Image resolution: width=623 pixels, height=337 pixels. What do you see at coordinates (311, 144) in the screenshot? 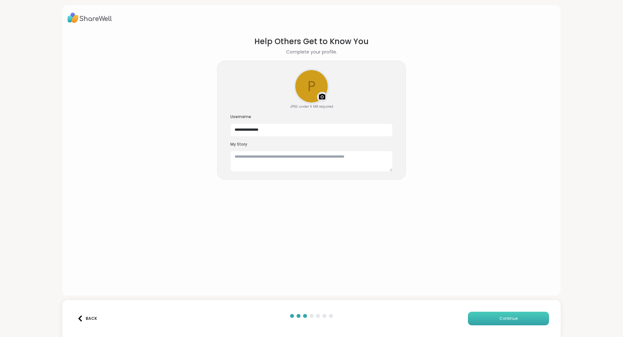
I see `h3: My Story` at bounding box center [311, 144].